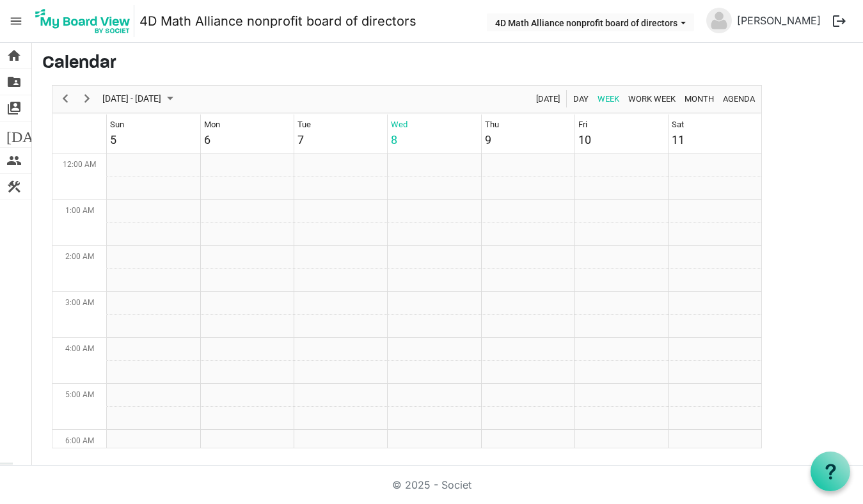 The image size is (863, 504). What do you see at coordinates (14, 109) in the screenshot?
I see `span: switch_account` at bounding box center [14, 109].